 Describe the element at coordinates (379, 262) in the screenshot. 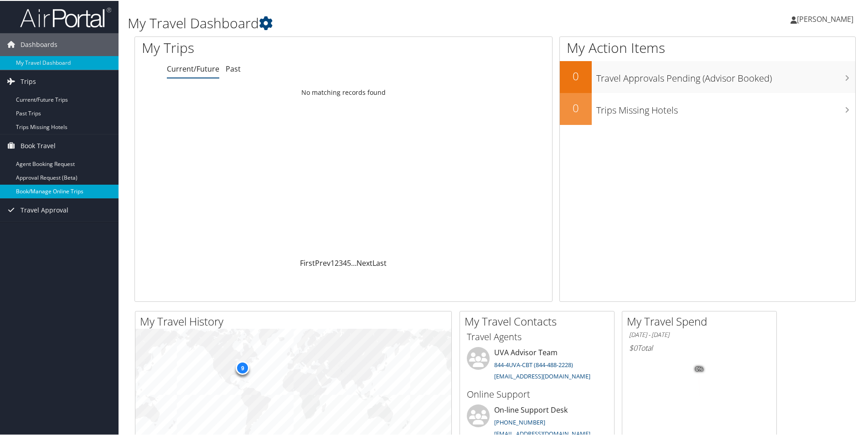

I see `a: Last` at that location.